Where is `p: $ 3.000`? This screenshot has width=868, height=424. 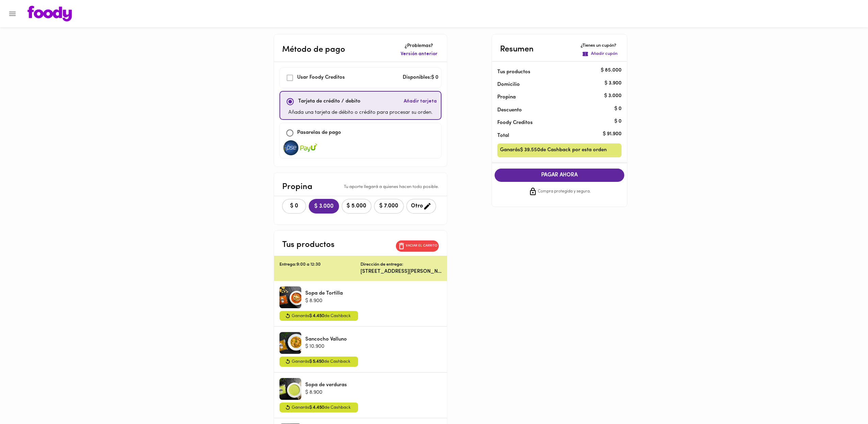 p: $ 3.000 is located at coordinates (612, 96).